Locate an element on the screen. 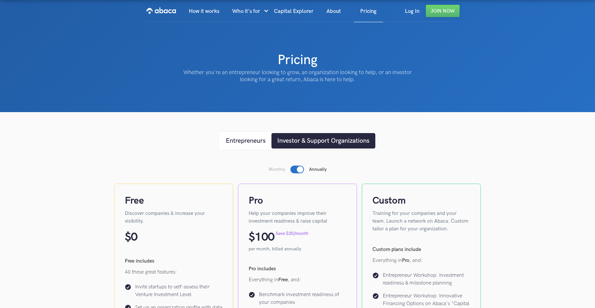  p: 100 is located at coordinates (264, 237).